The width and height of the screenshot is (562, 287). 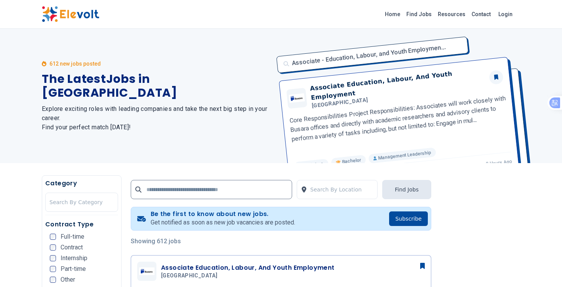 What do you see at coordinates (73, 269) in the screenshot?
I see `span: Part-time` at bounding box center [73, 269].